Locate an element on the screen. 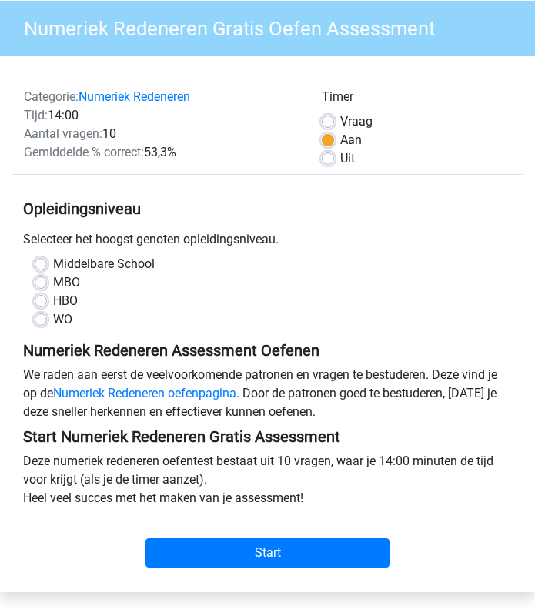 The height and width of the screenshot is (613, 535). label: Vraag is located at coordinates (356, 122).